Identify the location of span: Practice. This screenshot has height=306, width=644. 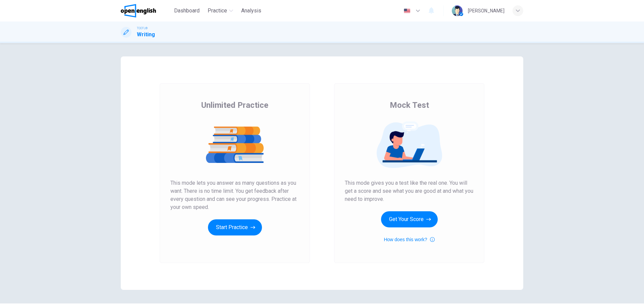
(217, 11).